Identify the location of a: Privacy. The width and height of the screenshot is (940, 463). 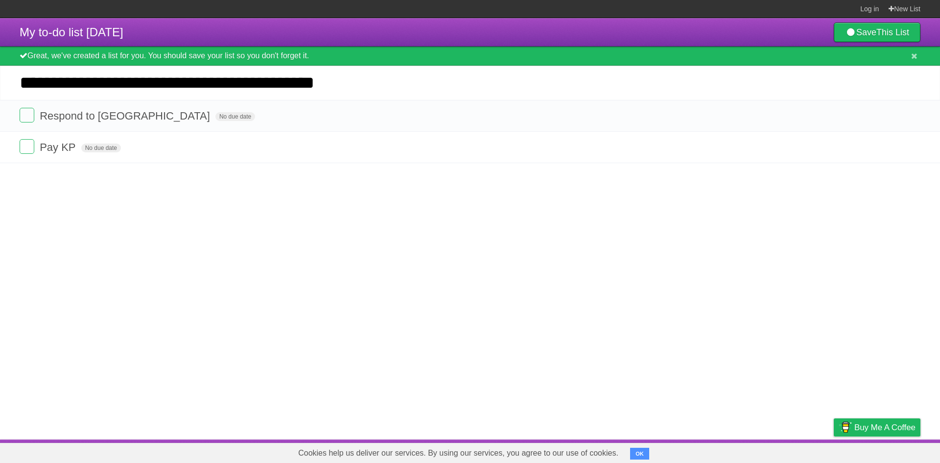
(834, 451).